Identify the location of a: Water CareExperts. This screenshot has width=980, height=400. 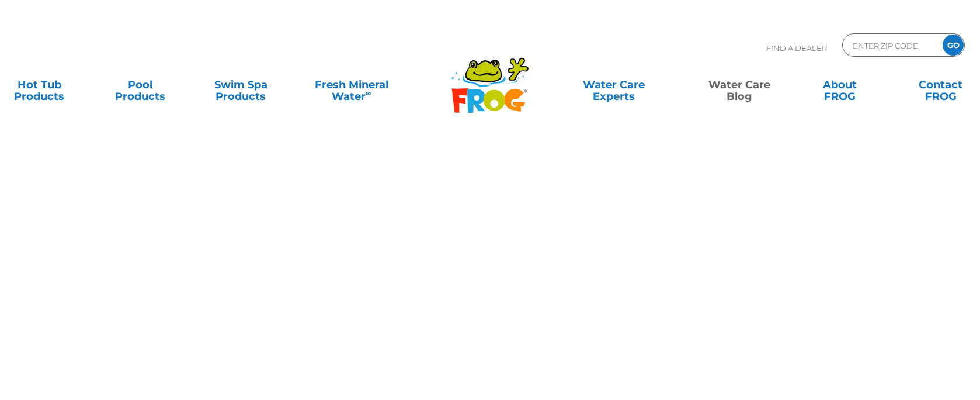
(614, 85).